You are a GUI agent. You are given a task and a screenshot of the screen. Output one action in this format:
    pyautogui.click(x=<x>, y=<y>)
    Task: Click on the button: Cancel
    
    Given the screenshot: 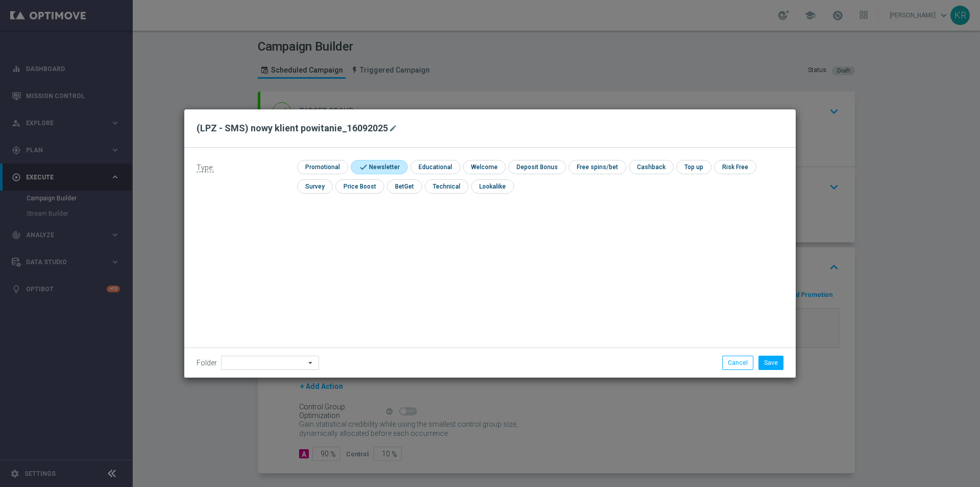 What is the action you would take?
    pyautogui.click(x=738, y=363)
    